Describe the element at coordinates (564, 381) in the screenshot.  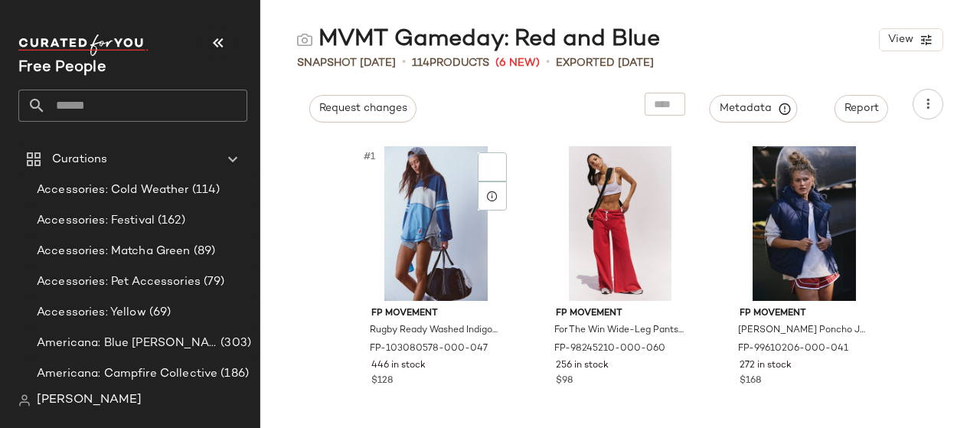
I see `span: $98` at that location.